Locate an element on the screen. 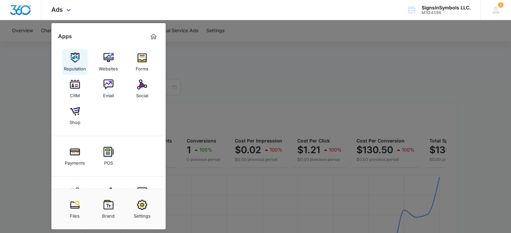 The width and height of the screenshot is (511, 233). div: Social is located at coordinates (142, 94).